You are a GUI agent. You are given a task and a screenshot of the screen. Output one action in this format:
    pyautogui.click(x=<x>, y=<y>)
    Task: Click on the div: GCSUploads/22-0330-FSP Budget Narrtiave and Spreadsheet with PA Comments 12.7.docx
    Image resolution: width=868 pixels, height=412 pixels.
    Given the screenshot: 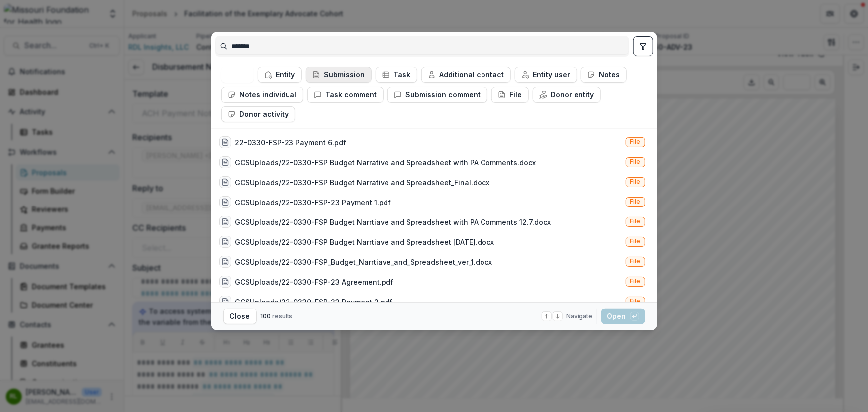 What is the action you would take?
    pyautogui.click(x=393, y=222)
    